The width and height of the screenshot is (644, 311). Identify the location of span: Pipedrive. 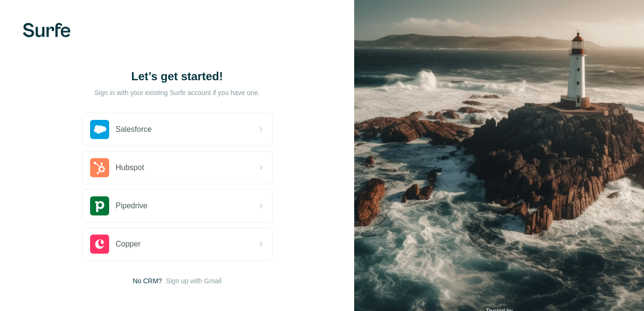
(132, 205).